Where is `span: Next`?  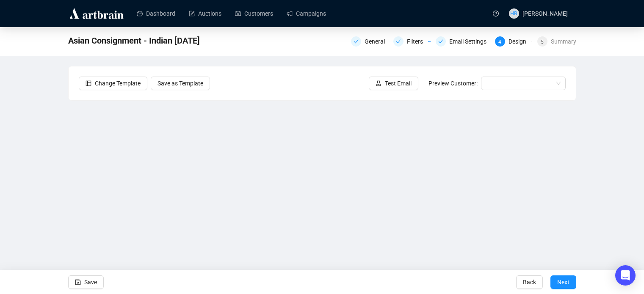 span: Next is located at coordinates (563, 282).